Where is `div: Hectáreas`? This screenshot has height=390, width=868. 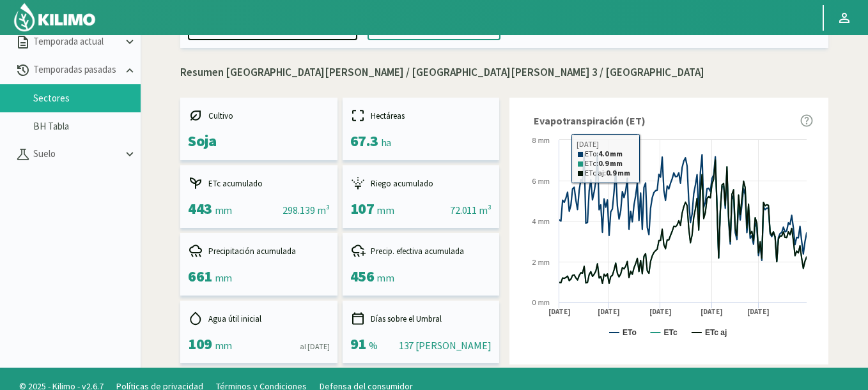
div: Hectáreas is located at coordinates (421, 116).